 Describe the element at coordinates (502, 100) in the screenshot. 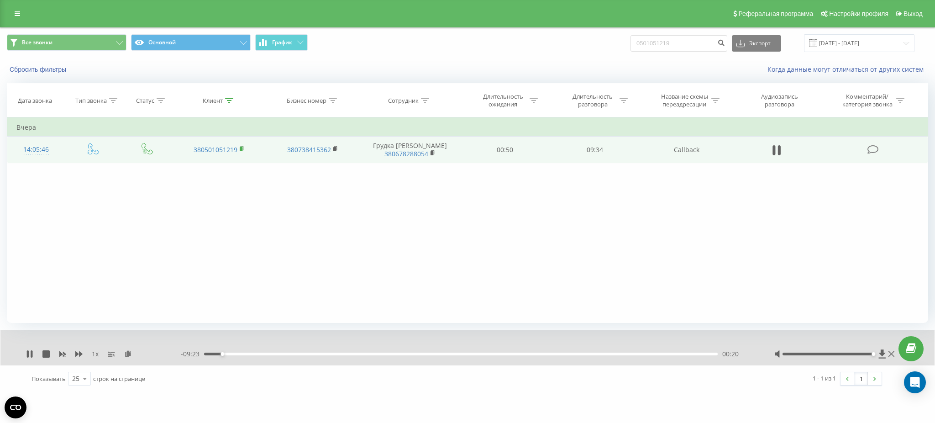

I see `div: Длительность ожидания` at that location.